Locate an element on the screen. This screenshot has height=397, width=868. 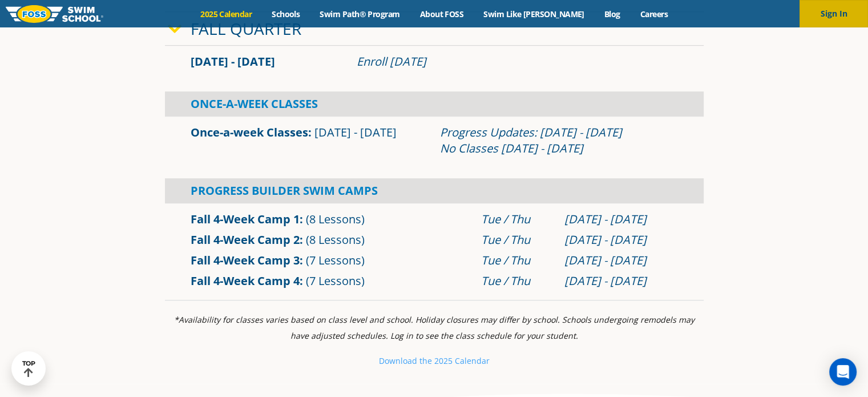
a: Fall 4-Week Camp 3 is located at coordinates (245, 260).